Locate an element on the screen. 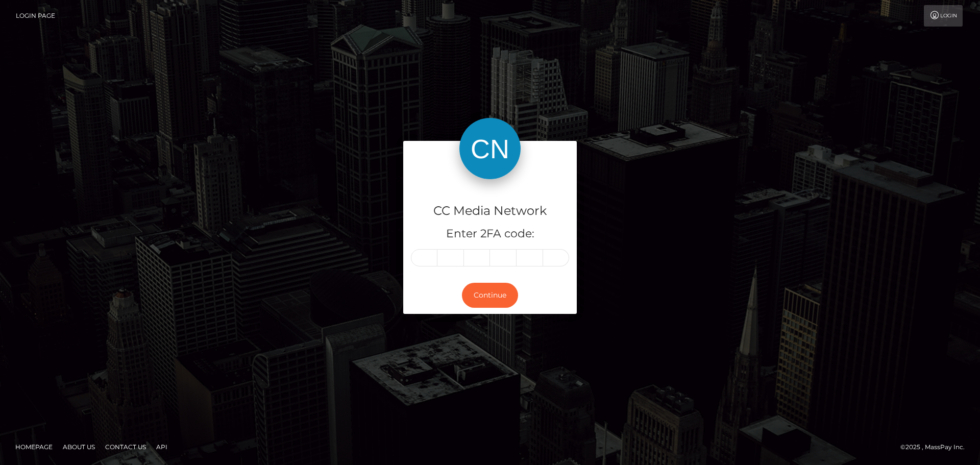 This screenshot has width=980, height=465. button: Continue is located at coordinates (490, 295).